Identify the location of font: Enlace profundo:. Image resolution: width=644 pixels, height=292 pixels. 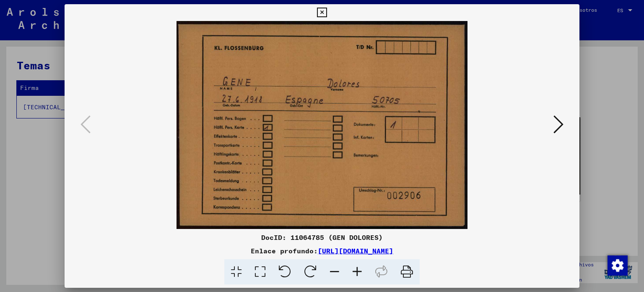
(285, 250).